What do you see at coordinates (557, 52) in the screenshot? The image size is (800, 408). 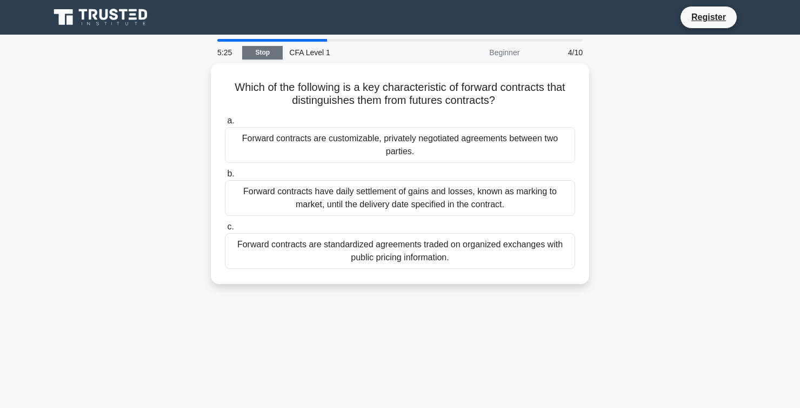 I see `div: 4/10` at bounding box center [557, 52].